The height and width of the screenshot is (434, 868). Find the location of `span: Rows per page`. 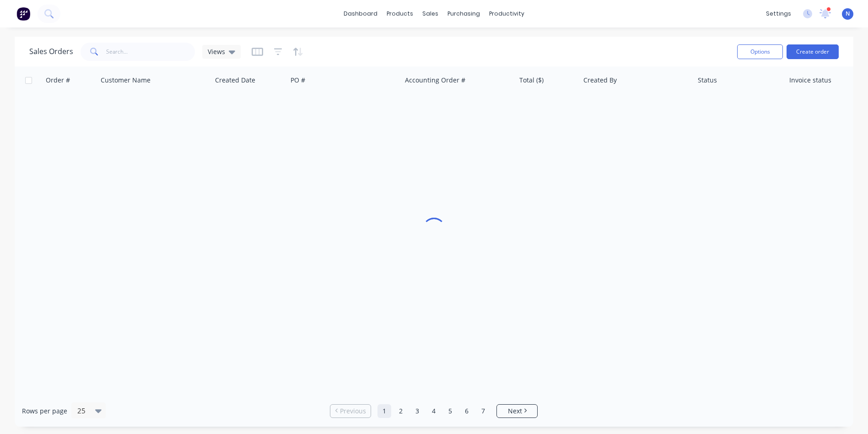

span: Rows per page is located at coordinates (45, 411).